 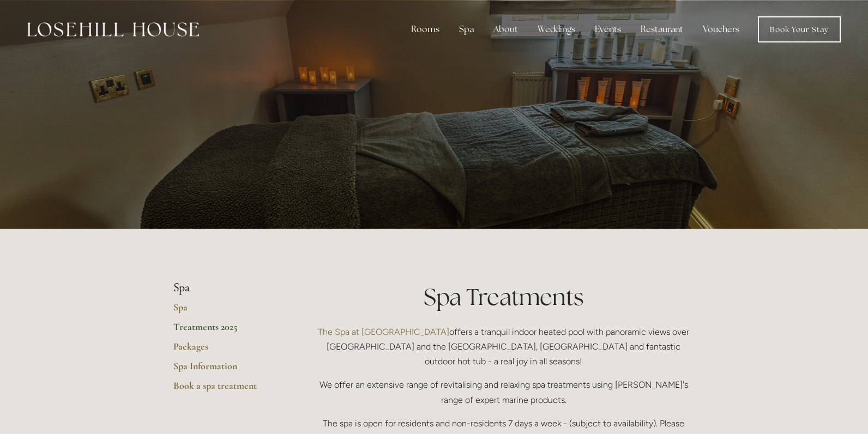 What do you see at coordinates (608, 29) in the screenshot?
I see `div: Events` at bounding box center [608, 29].